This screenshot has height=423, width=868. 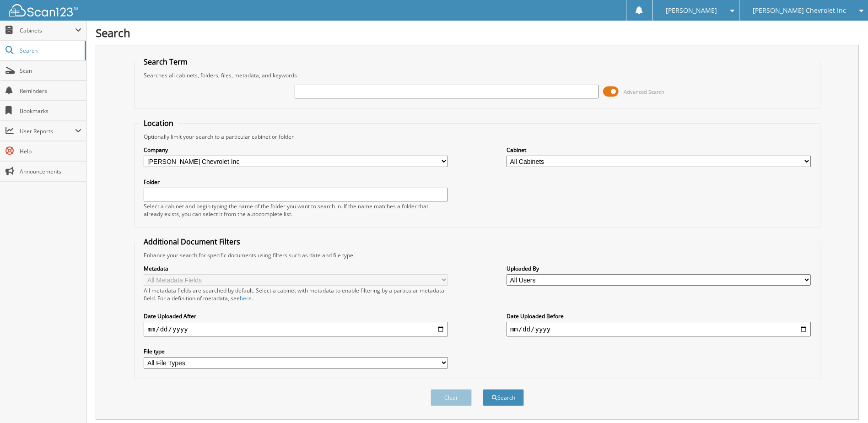 What do you see at coordinates (166, 62) in the screenshot?
I see `legend: Search Term` at bounding box center [166, 62].